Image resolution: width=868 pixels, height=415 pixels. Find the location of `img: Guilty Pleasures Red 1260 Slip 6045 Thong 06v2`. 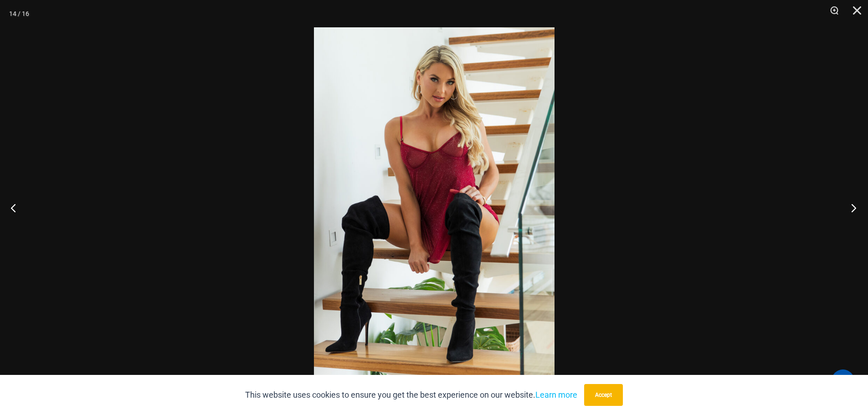

img: Guilty Pleasures Red 1260 Slip 6045 Thong 06v2 is located at coordinates (434, 207).